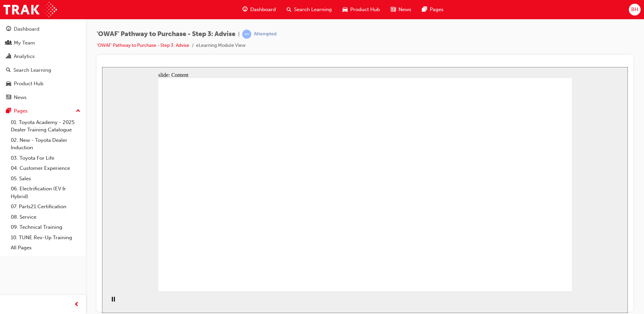 Image resolution: width=644 pixels, height=314 pixels. What do you see at coordinates (45, 227) in the screenshot?
I see `a: 09. Technical Training` at bounding box center [45, 227].